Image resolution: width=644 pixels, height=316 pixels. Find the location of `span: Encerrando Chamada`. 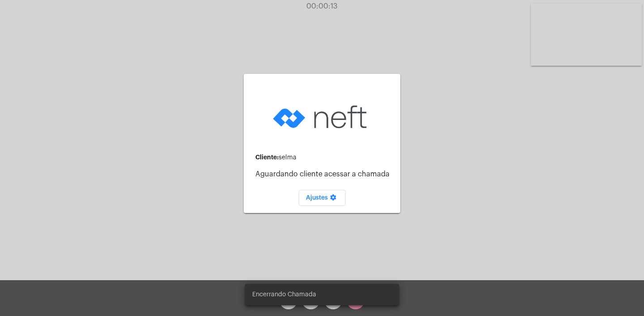

span: Encerrando Chamada is located at coordinates (284, 294).